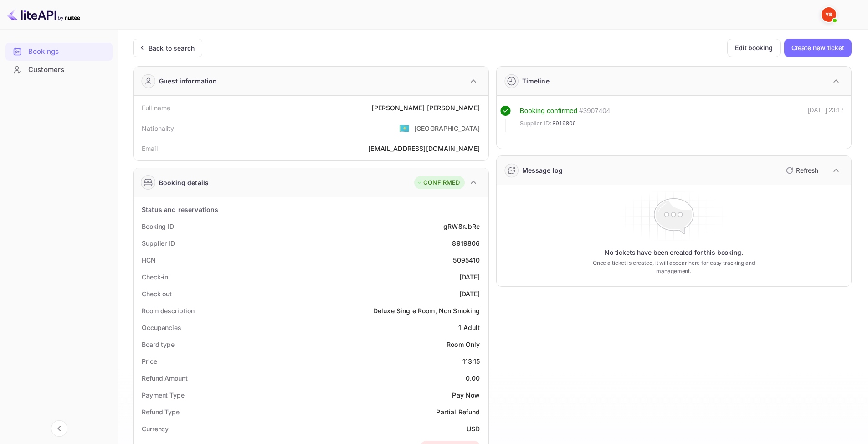 The image size is (868, 444). I want to click on span: Supplier ID:, so click(536, 123).